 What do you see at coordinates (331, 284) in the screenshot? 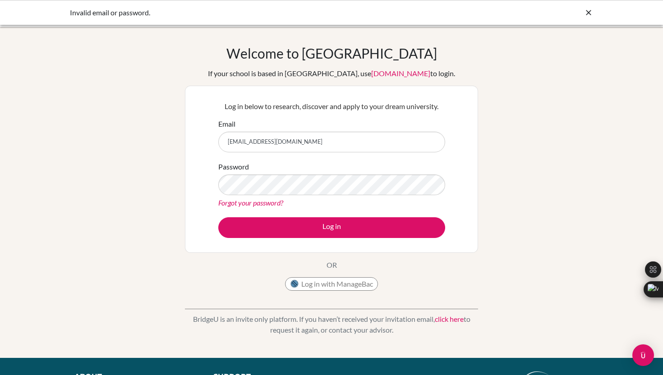
I see `button: Log in with ManageBac` at bounding box center [331, 284].